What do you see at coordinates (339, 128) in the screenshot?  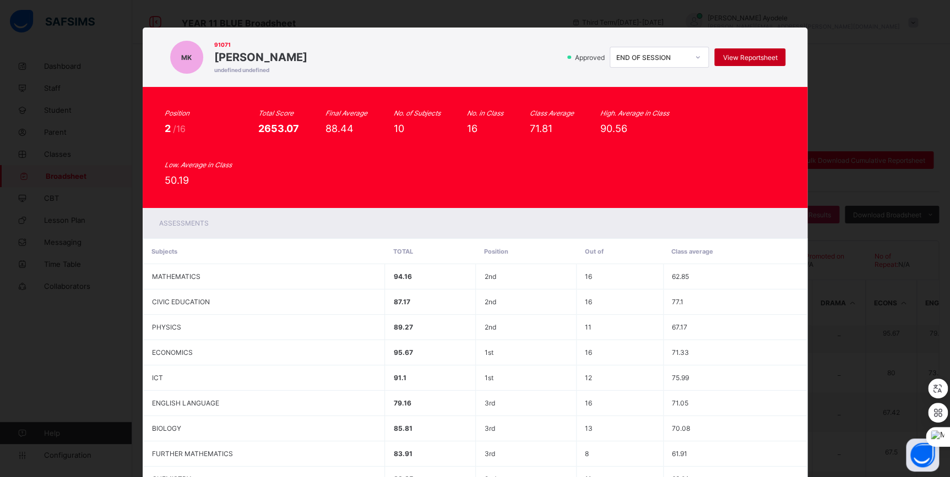 I see `span: 88.44` at bounding box center [339, 128].